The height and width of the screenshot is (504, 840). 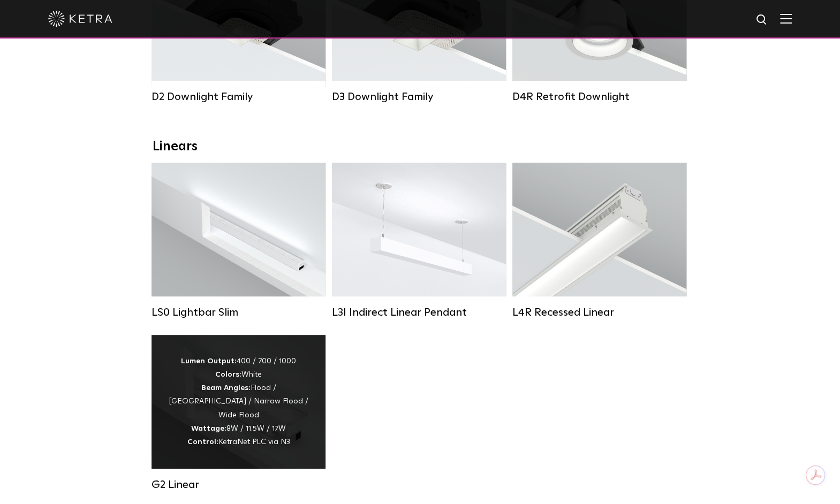 What do you see at coordinates (228, 374) in the screenshot?
I see `strong: Colors:` at bounding box center [228, 374].